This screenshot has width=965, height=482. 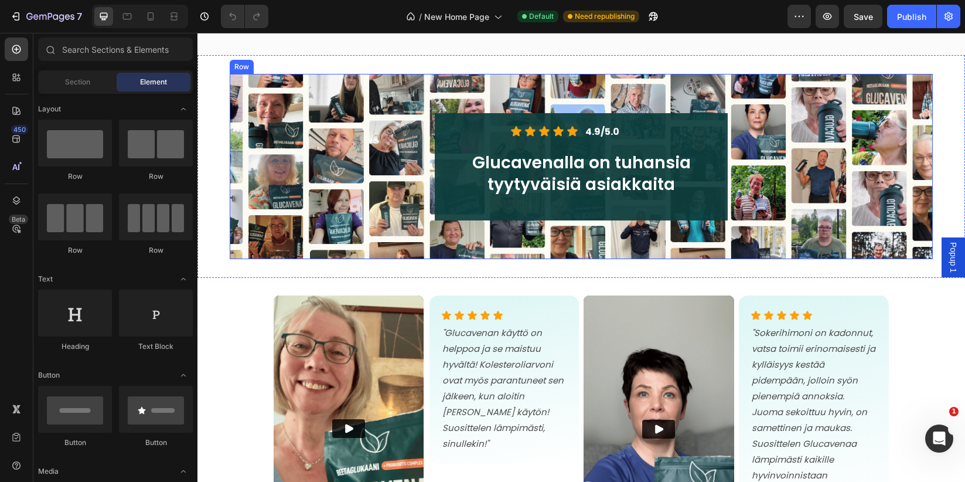 What do you see at coordinates (18, 219) in the screenshot?
I see `div: Beta` at bounding box center [18, 219].